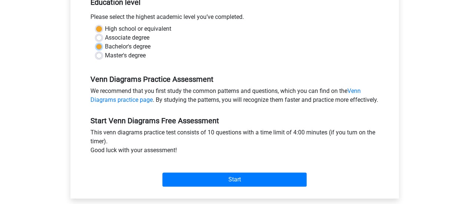  What do you see at coordinates (125, 56) in the screenshot?
I see `label: Master's degree` at bounding box center [125, 56].